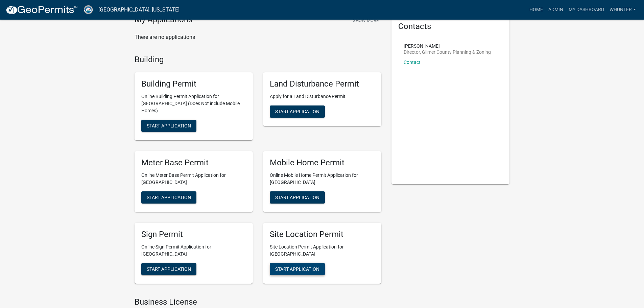 The image size is (644, 308). Describe the element at coordinates (194, 163) in the screenshot. I see `h5: Meter Base Permit` at that location.